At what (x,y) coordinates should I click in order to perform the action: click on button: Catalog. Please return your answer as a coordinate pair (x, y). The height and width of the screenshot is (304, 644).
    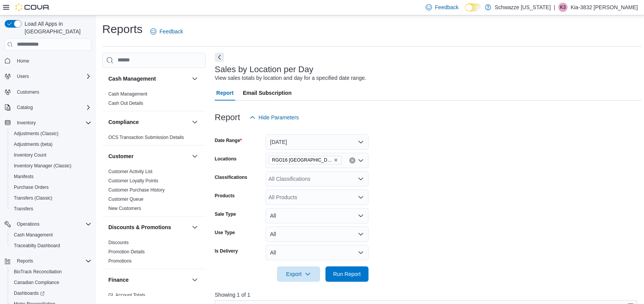
    Looking at the image, I should click on (48, 108).